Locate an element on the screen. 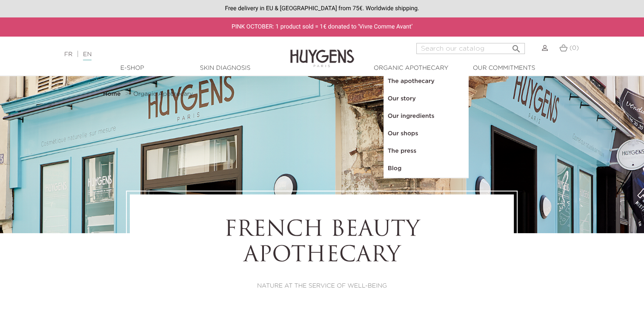 The width and height of the screenshot is (644, 314). a: FR is located at coordinates (68, 54).